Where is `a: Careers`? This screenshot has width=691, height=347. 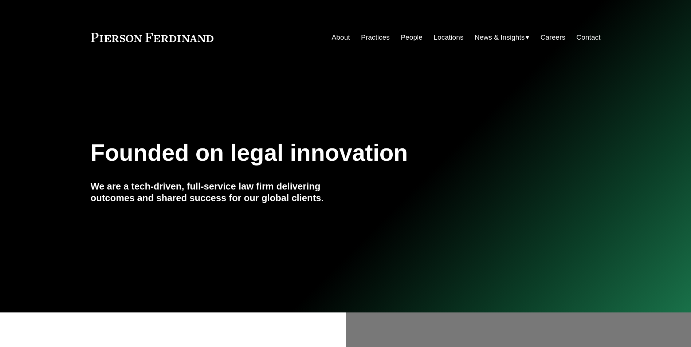 a: Careers is located at coordinates (553, 38).